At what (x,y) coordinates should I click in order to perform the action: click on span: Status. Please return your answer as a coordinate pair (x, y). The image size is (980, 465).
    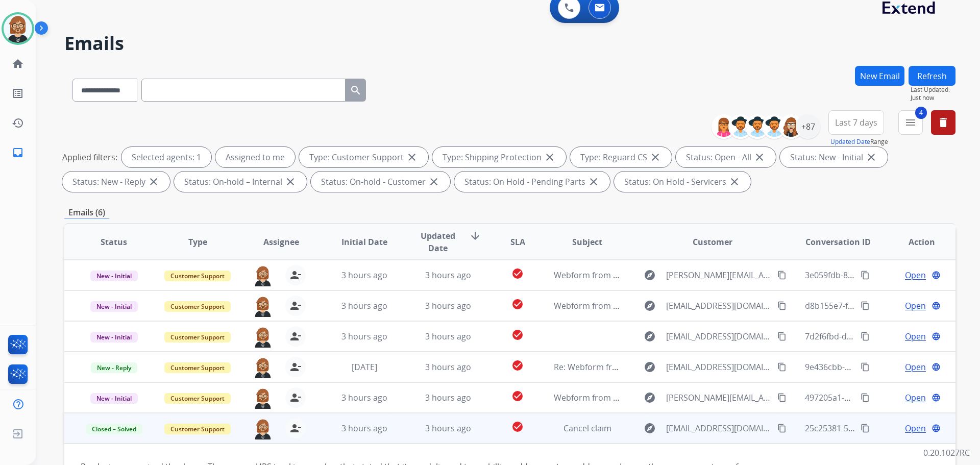
    Looking at the image, I should click on (114, 242).